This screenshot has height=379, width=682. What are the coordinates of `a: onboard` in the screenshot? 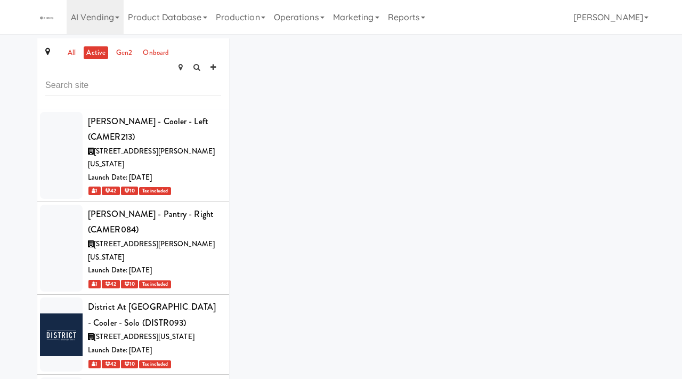 It's located at (156, 53).